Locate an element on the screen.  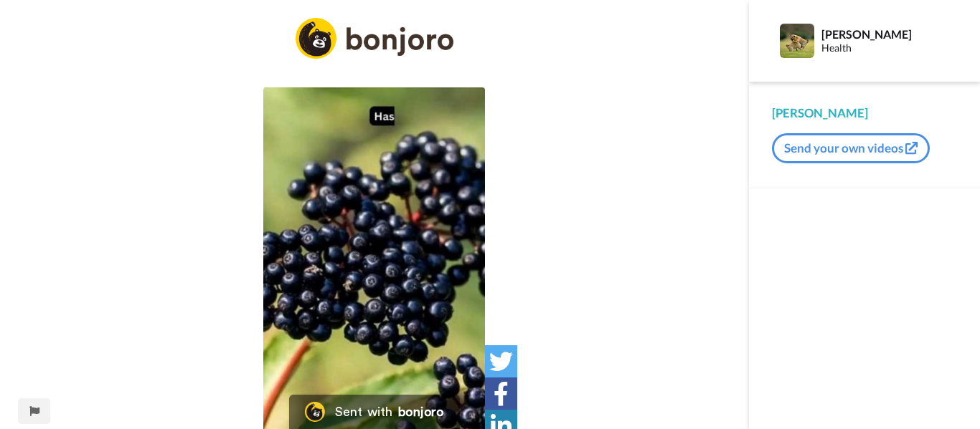
img: logo_full.png is located at coordinates (375, 38).